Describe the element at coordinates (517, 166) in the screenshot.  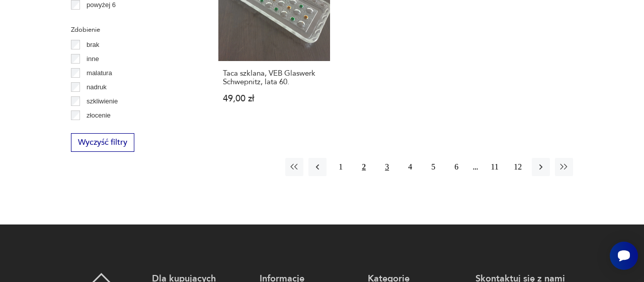
I see `button: 12` at that location.